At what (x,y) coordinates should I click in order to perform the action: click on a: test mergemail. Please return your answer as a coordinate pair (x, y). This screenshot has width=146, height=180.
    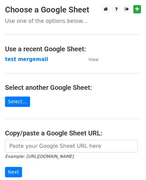
    Looking at the image, I should click on (26, 59).